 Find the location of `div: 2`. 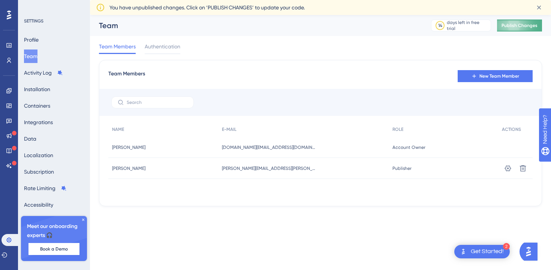

div: 2 is located at coordinates (506, 246).